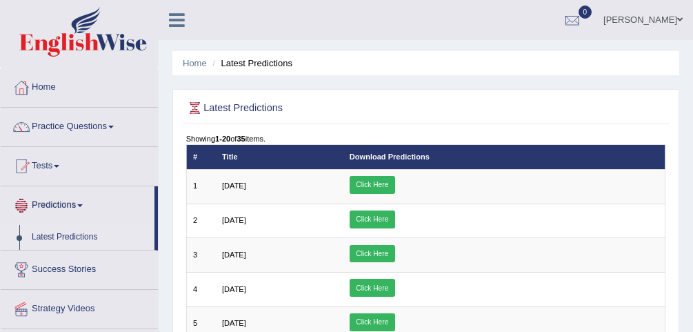 This screenshot has width=693, height=332. What do you see at coordinates (79, 268) in the screenshot?
I see `a: Success Stories` at bounding box center [79, 268].